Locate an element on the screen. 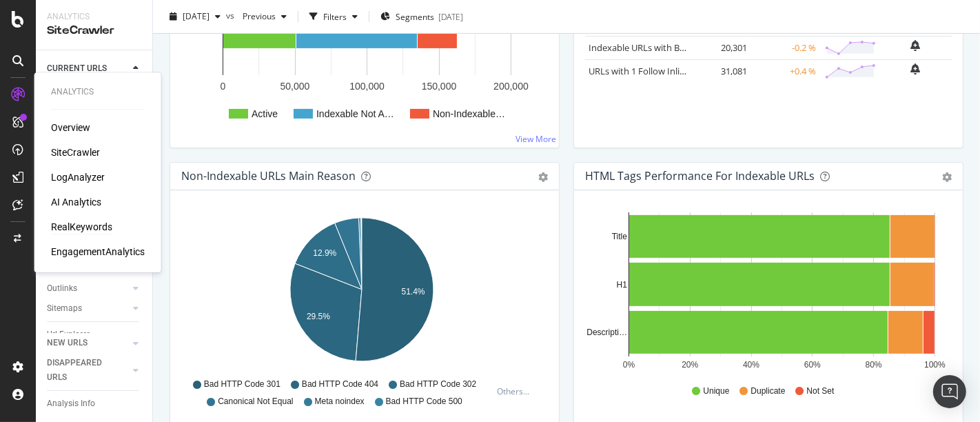 This screenshot has height=422, width=980. div: Sitemaps is located at coordinates (64, 308).